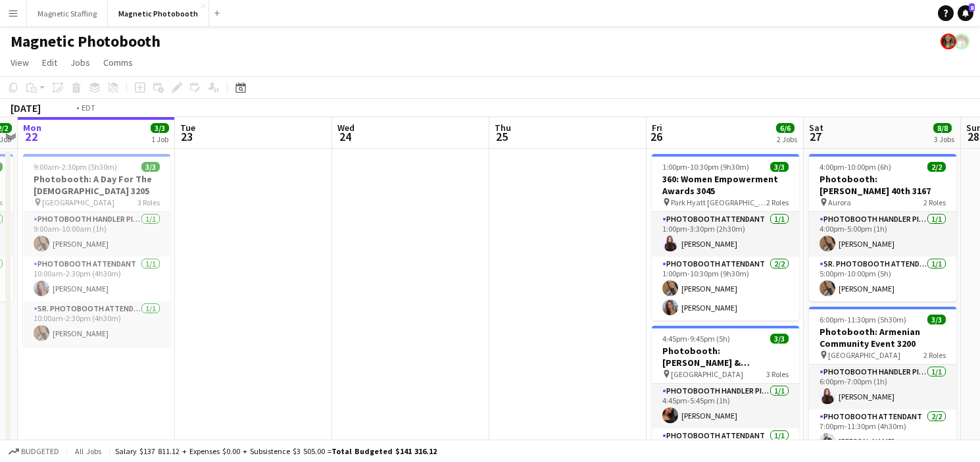 The width and height of the screenshot is (980, 462). Describe the element at coordinates (67, 13) in the screenshot. I see `button: Magnetic Staffing` at that location.